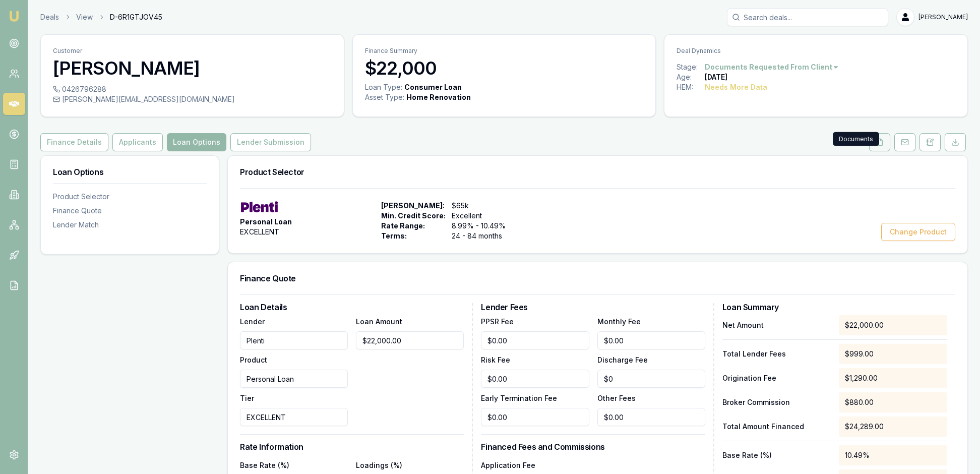 This screenshot has height=474, width=980. I want to click on span: 8.99% - 10.49%, so click(485, 225).